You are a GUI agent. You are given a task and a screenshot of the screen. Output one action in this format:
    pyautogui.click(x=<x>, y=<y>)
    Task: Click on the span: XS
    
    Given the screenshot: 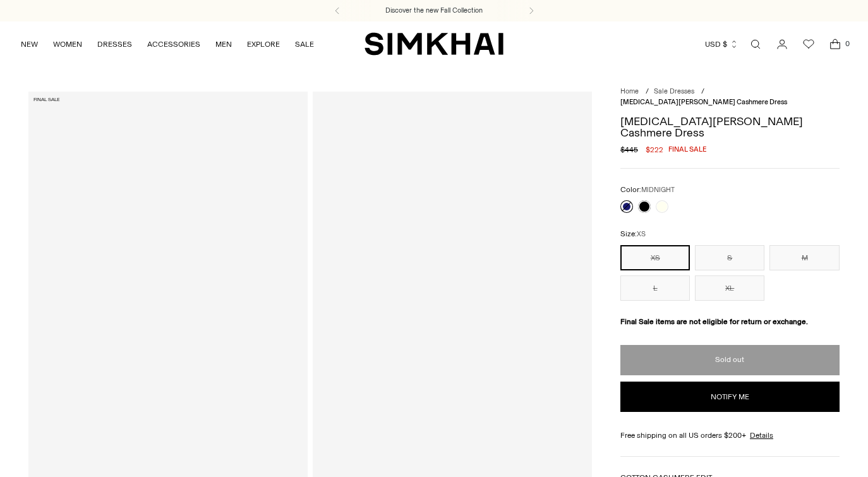 What is the action you would take?
    pyautogui.click(x=641, y=234)
    